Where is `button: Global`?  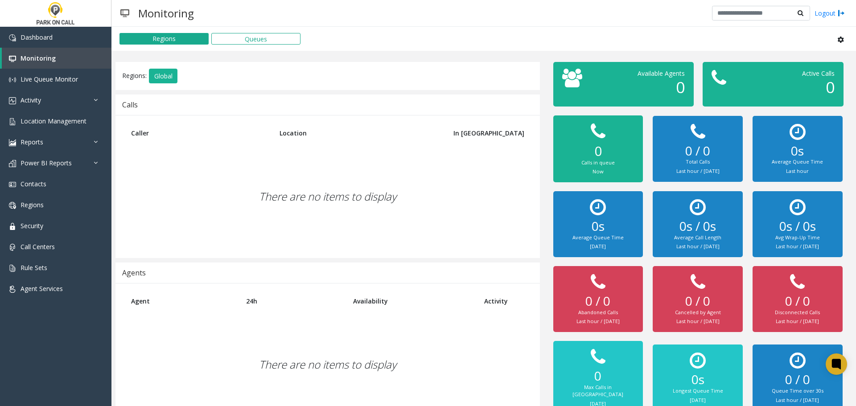
button: Global is located at coordinates (163, 76).